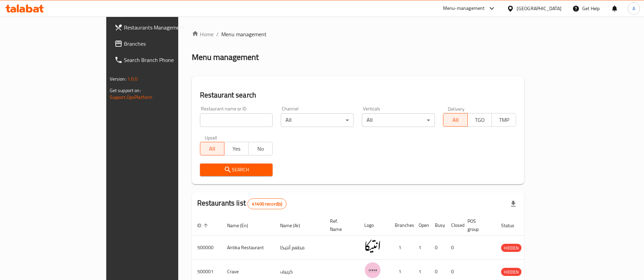 The width and height of the screenshot is (644, 280). What do you see at coordinates (373, 270) in the screenshot?
I see `img: Crave` at bounding box center [373, 270].